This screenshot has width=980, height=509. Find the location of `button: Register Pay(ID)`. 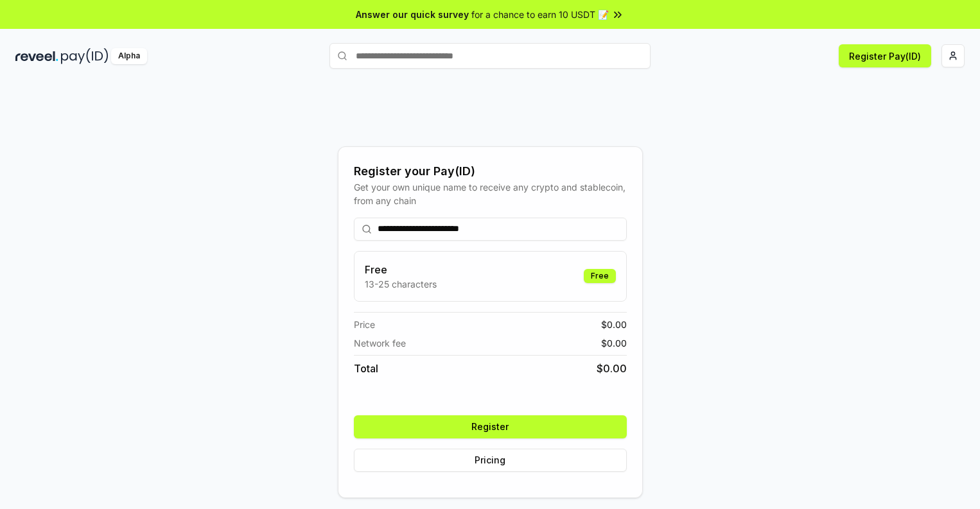

button: Register Pay(ID) is located at coordinates (885, 56).